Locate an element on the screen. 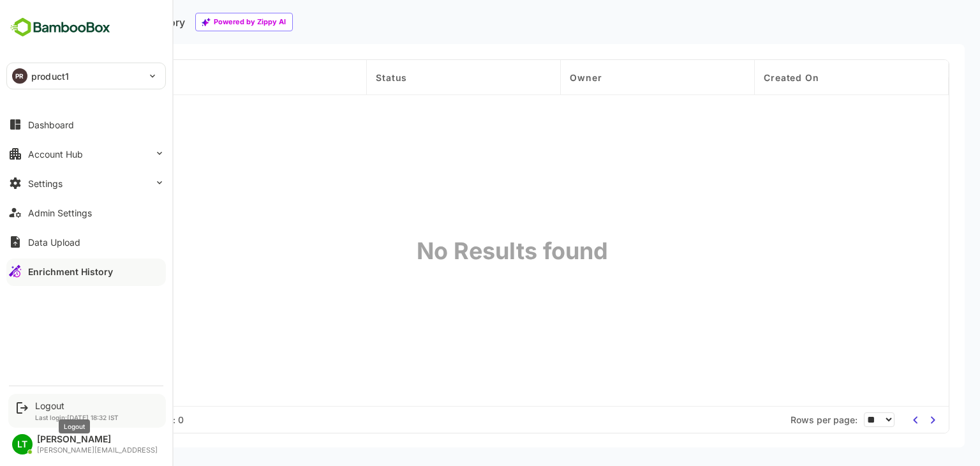 This screenshot has width=980, height=466. button: Account Hub is located at coordinates (86, 154).